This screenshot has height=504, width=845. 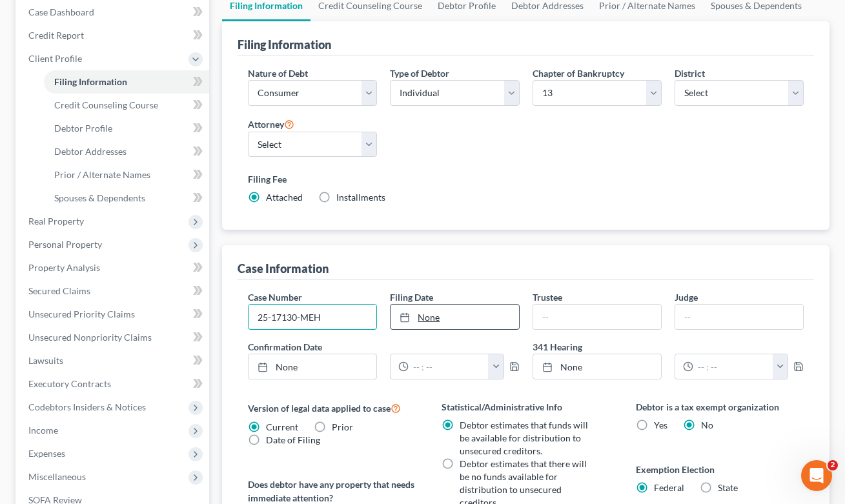 I want to click on label: Statistical/Administrative Info, so click(x=525, y=407).